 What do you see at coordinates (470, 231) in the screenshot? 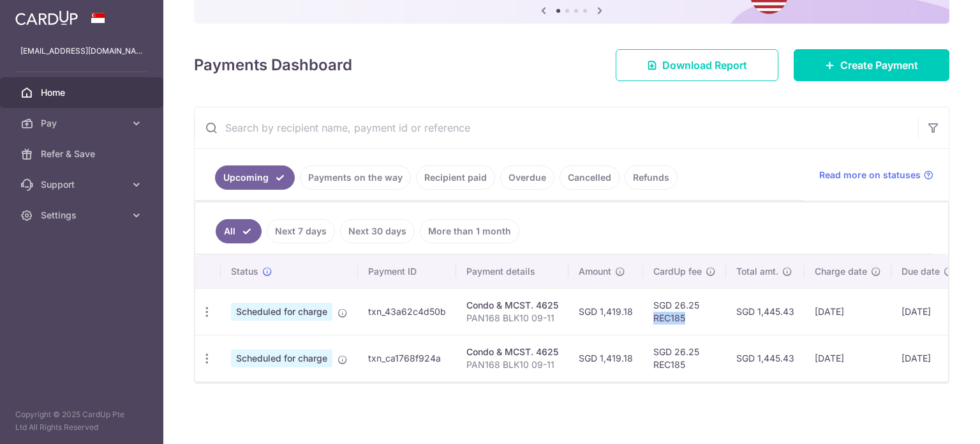
I see `a: More than 1 month` at bounding box center [470, 231].